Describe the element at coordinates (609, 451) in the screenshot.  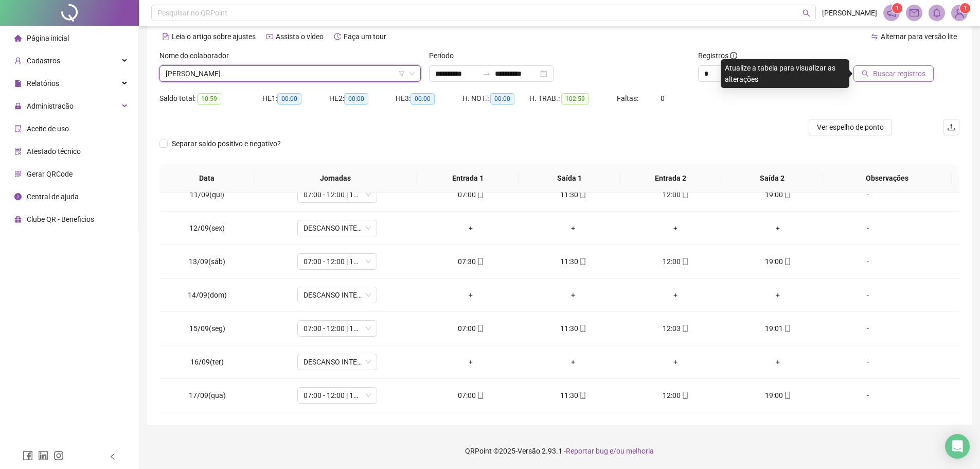
I see `span: Reportar bug e/ou melhoria` at that location.